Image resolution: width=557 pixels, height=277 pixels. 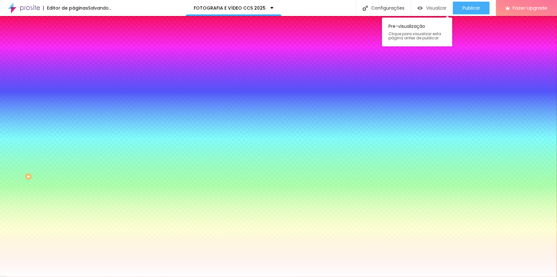 What do you see at coordinates (417, 32) in the screenshot?
I see `div: Pre-visualização` at bounding box center [417, 32].